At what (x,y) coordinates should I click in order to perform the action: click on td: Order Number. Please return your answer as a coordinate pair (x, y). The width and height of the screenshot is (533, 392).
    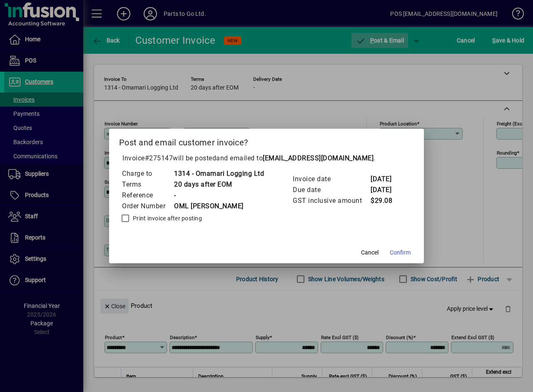
    Looking at the image, I should click on (147, 206).